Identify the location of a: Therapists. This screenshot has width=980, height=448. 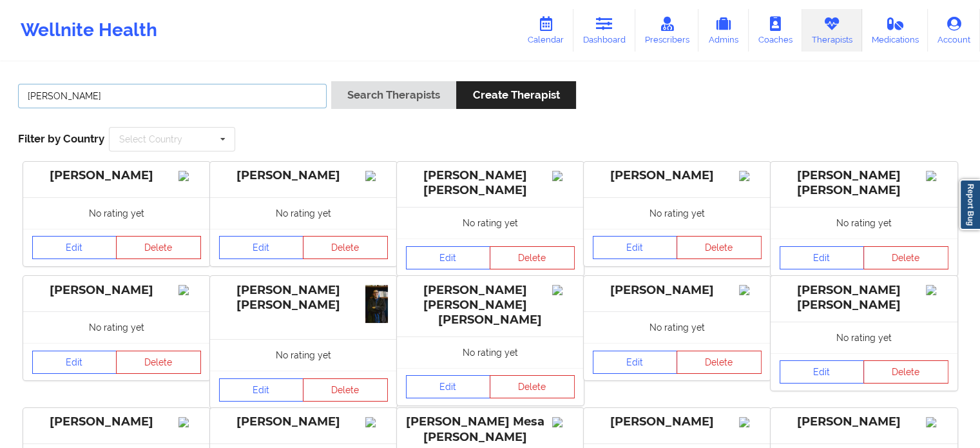
(832, 30).